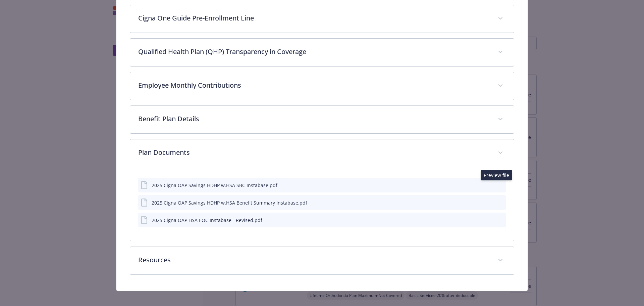 The width and height of the screenshot is (644, 306). Describe the element at coordinates (322, 86) in the screenshot. I see `div: Employee Monthly Contributions` at that location.